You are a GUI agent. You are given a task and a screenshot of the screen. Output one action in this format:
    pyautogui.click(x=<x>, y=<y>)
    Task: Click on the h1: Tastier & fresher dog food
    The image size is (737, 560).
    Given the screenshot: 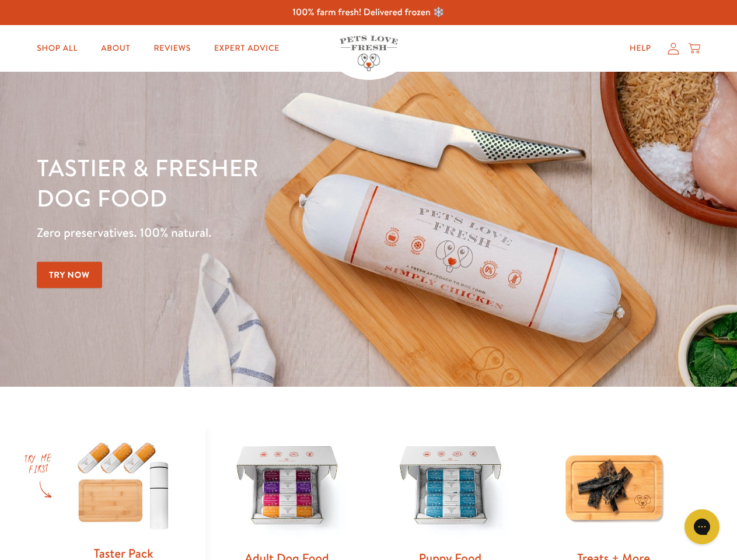 What is the action you would take?
    pyautogui.click(x=258, y=183)
    